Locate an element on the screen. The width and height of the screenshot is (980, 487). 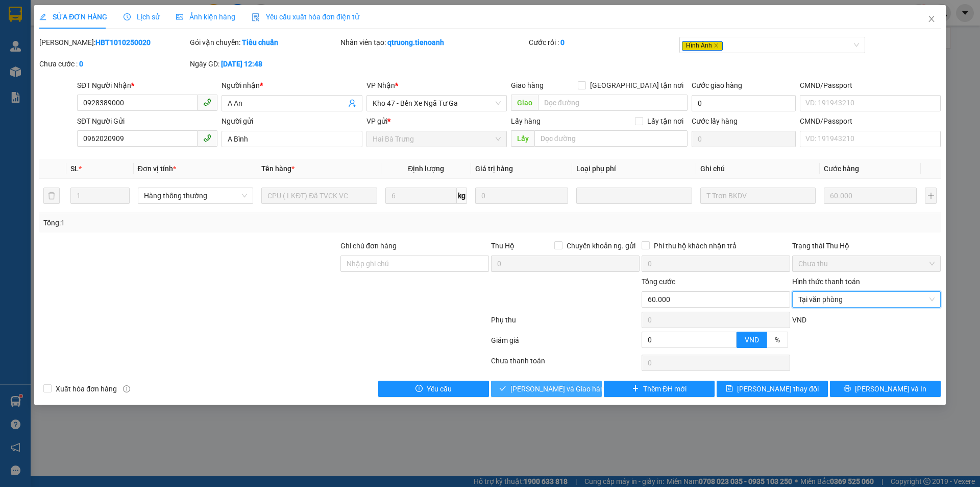
span: VP Nhận is located at coordinates (381, 85).